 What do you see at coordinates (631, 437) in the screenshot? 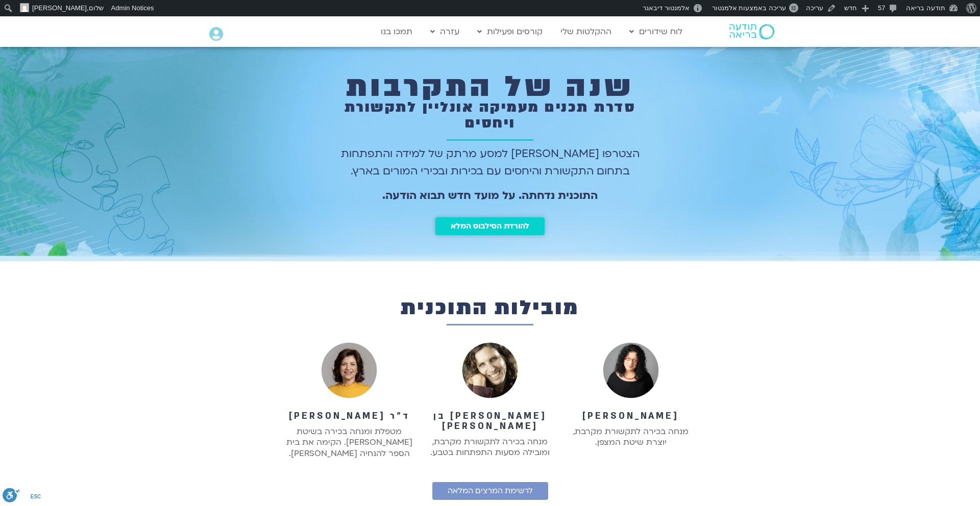
I see `p: מנחה בכירה לתקשורת מקרבת, יוצרת שיטת המצפן.` at bounding box center [631, 437].